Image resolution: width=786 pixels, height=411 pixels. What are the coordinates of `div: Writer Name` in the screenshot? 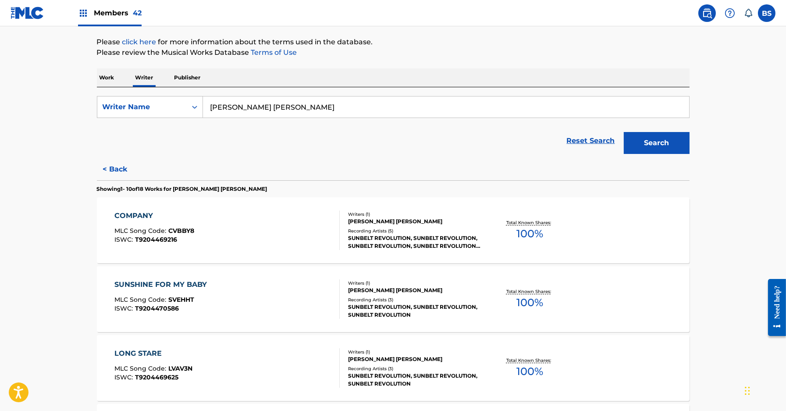 It's located at (142, 107).